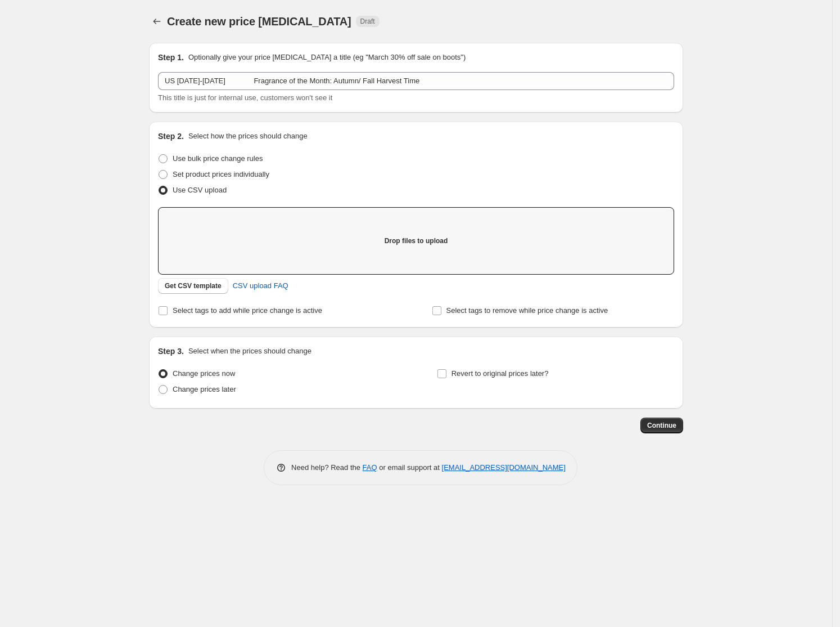 This screenshot has height=627, width=840. Describe the element at coordinates (250, 351) in the screenshot. I see `p: Select when the prices should change` at that location.